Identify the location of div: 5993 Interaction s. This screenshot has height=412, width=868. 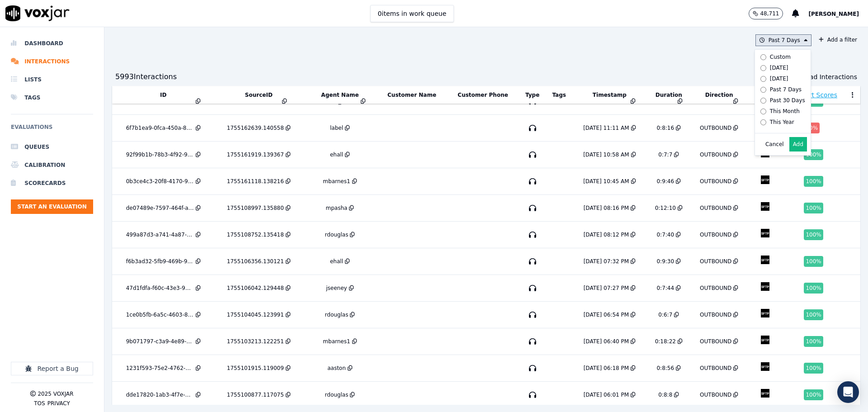
(146, 77).